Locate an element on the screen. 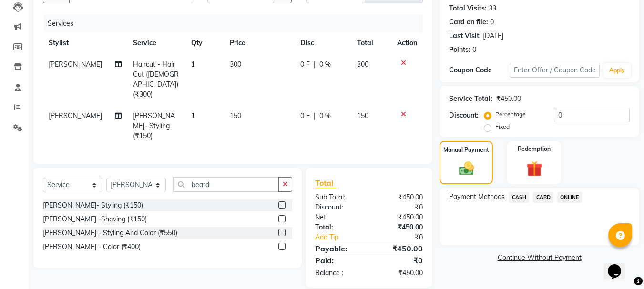 This screenshot has height=289, width=644. div: Balance : is located at coordinates (339, 273).